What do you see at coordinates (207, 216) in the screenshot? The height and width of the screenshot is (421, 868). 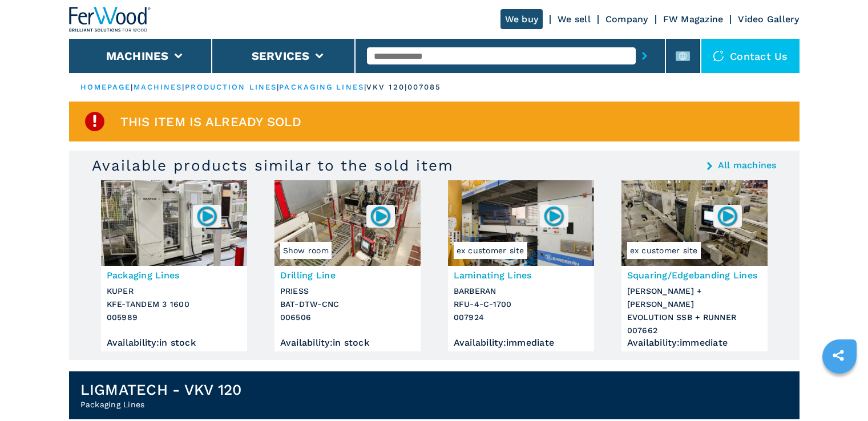 I see `img: 005989` at bounding box center [207, 216].